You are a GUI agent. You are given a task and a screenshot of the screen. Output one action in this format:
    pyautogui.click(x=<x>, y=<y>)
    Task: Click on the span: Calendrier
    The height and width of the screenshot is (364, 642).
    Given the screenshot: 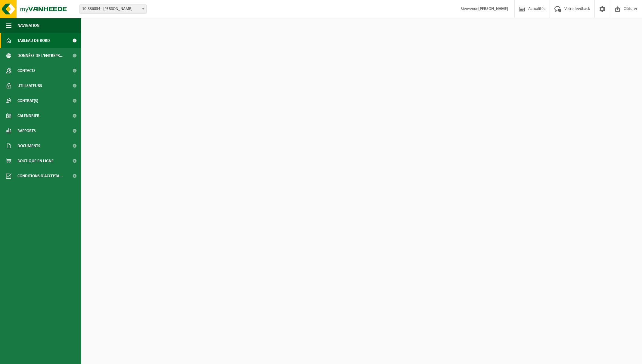 What is the action you would take?
    pyautogui.click(x=28, y=116)
    